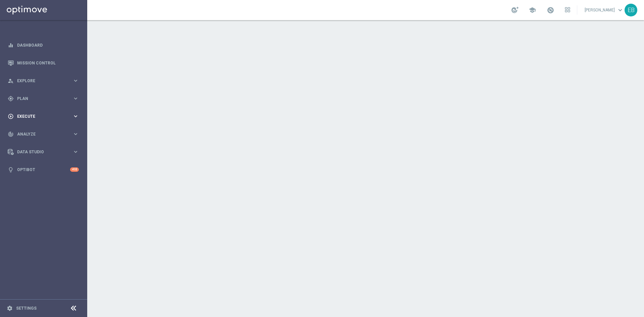 The image size is (644, 317). Describe the element at coordinates (631, 10) in the screenshot. I see `div: EB` at that location.